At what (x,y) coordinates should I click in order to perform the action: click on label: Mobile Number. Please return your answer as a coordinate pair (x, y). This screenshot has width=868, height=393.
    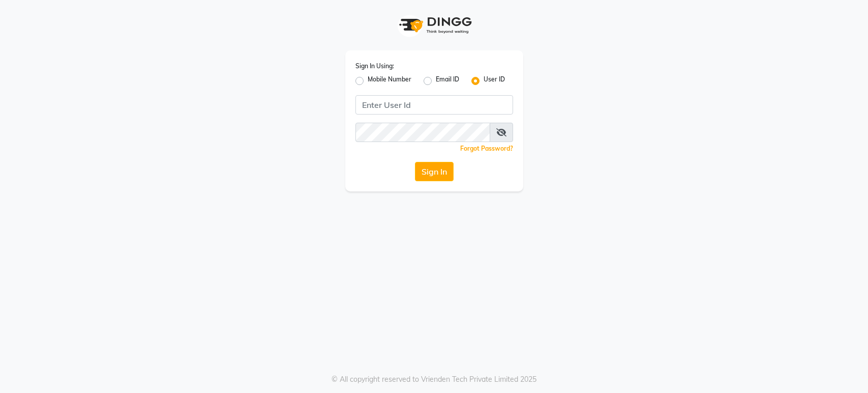
    Looking at the image, I should click on (389, 81).